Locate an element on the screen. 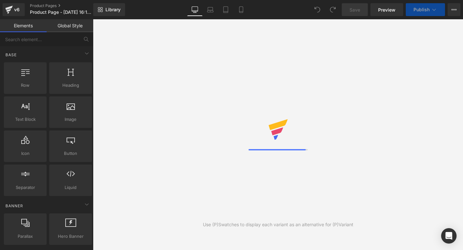 The width and height of the screenshot is (463, 250). span: Separator is located at coordinates (25, 187).